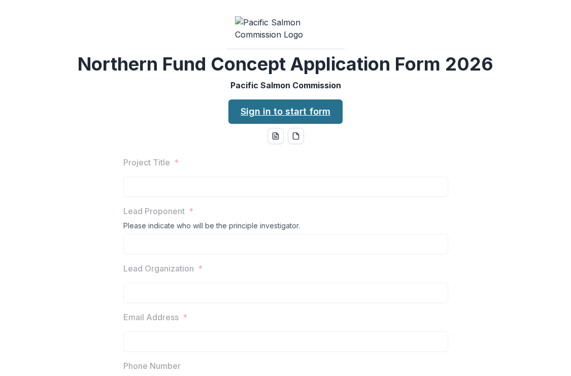 The height and width of the screenshot is (376, 571). Describe the element at coordinates (286, 28) in the screenshot. I see `img: Pacific Salmon Commission Logo` at that location.